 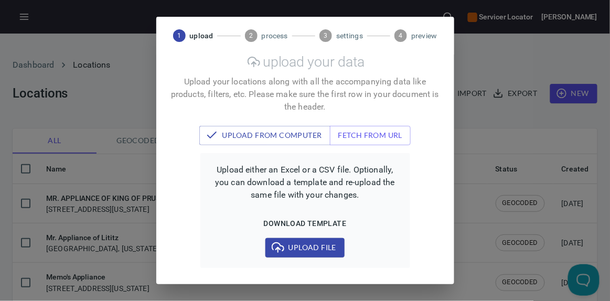 What do you see at coordinates (305, 135) in the screenshot?
I see `div: outlined secondary button group` at bounding box center [305, 135].